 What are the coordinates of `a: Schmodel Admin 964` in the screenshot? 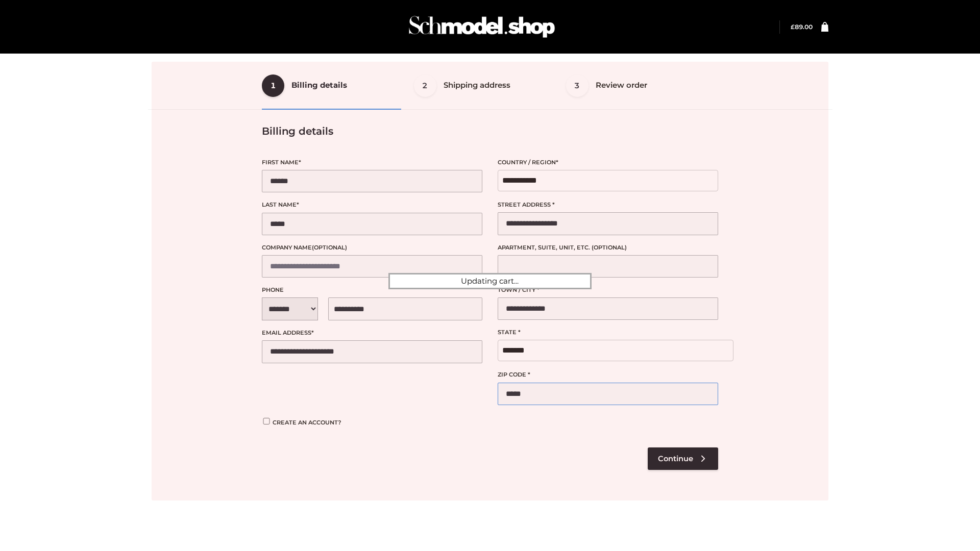 It's located at (482, 27).